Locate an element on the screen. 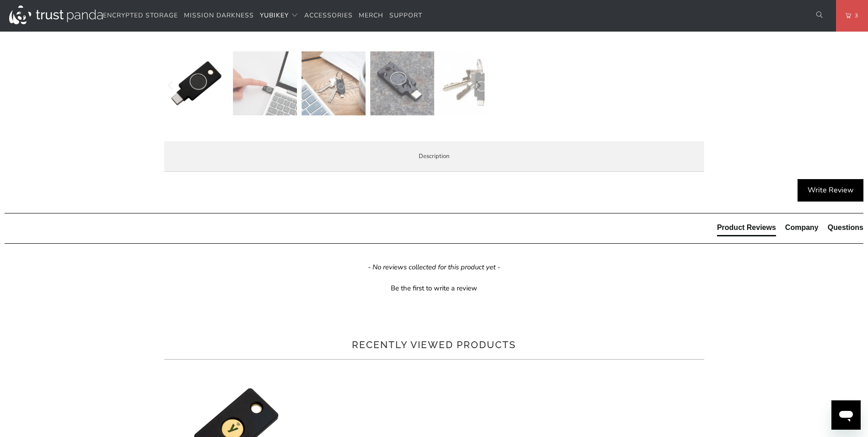  a: Merch is located at coordinates (371, 16).